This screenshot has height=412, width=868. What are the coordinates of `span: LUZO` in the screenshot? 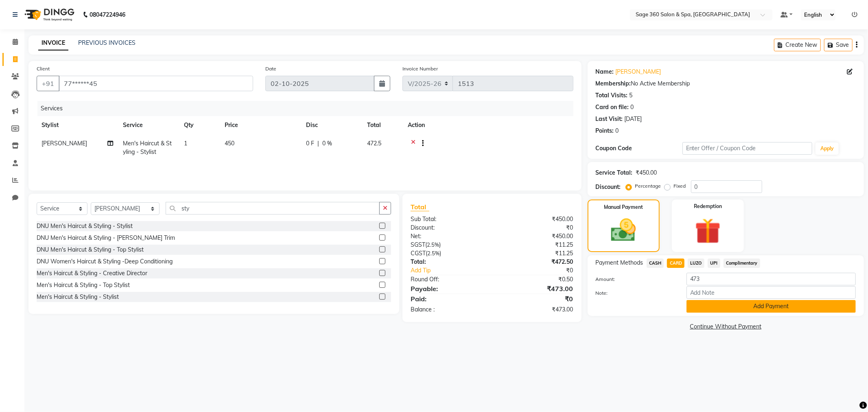 It's located at (696, 263).